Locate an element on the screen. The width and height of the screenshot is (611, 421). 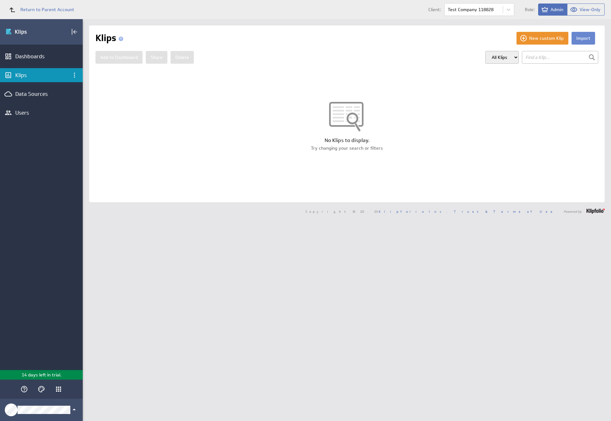
button: Import is located at coordinates (584, 38).